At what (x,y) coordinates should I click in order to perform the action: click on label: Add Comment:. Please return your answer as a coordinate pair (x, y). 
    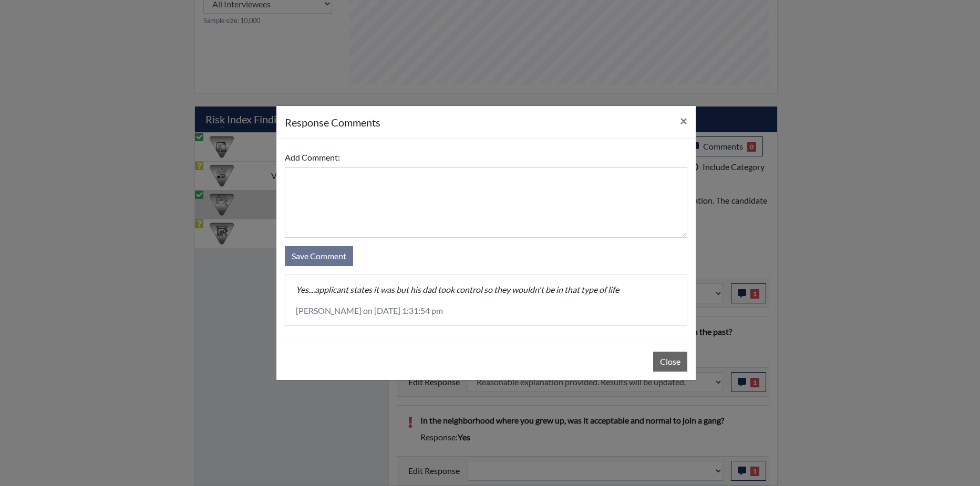
    Looking at the image, I should click on (312, 157).